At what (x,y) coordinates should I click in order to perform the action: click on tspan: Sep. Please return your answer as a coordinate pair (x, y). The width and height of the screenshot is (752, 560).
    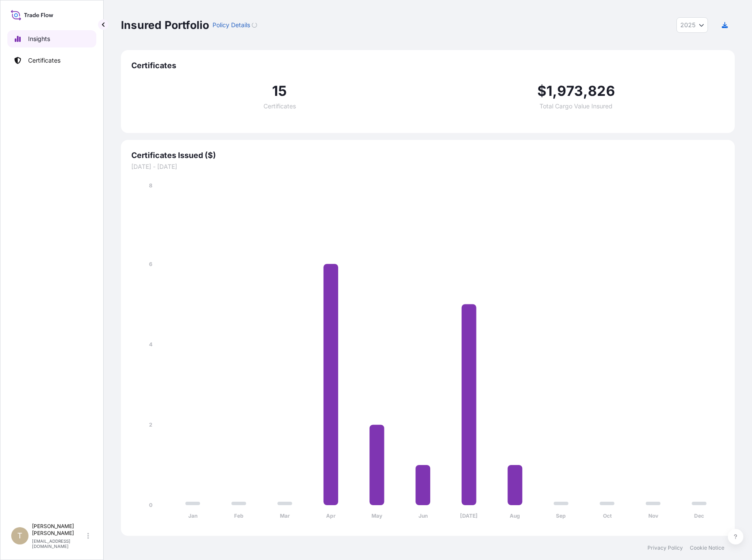
    Looking at the image, I should click on (561, 516).